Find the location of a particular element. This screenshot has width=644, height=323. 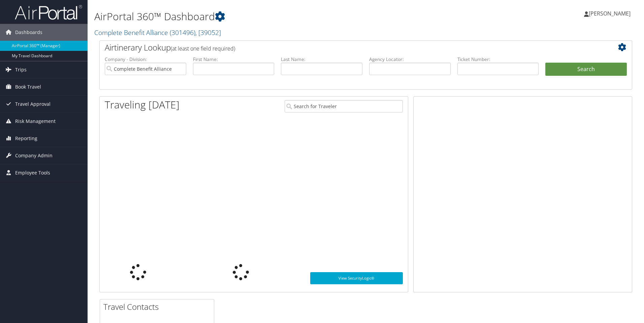

label: Company - Division: is located at coordinates (145, 59).